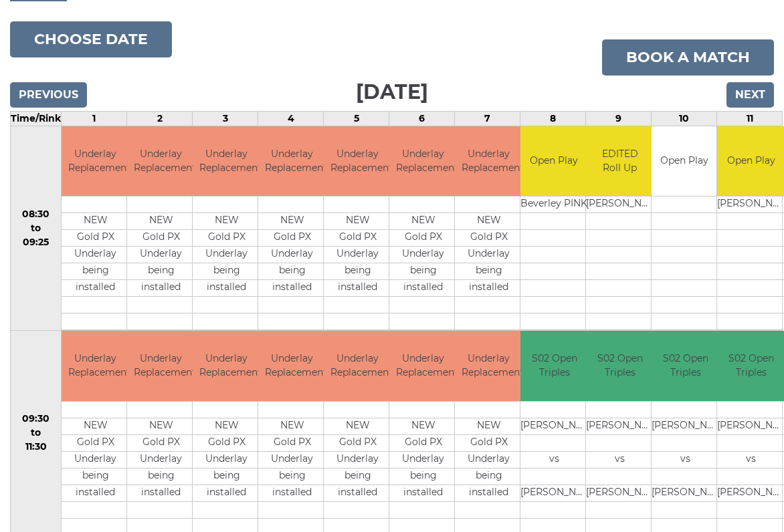 Image resolution: width=784 pixels, height=532 pixels. I want to click on td: 4, so click(291, 118).